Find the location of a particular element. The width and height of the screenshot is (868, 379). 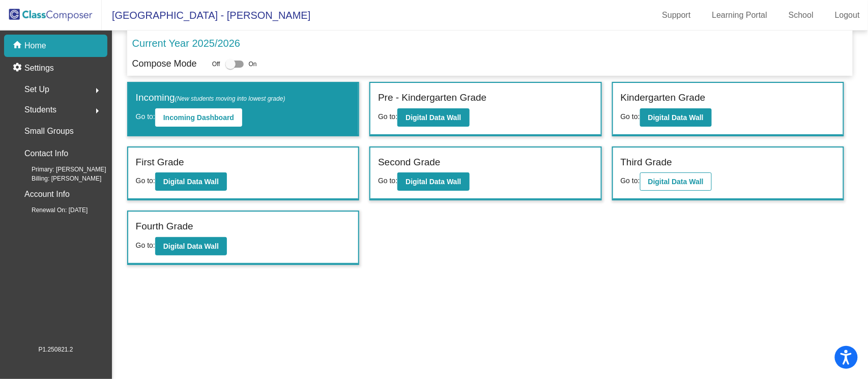

a: Logout is located at coordinates (847, 16).